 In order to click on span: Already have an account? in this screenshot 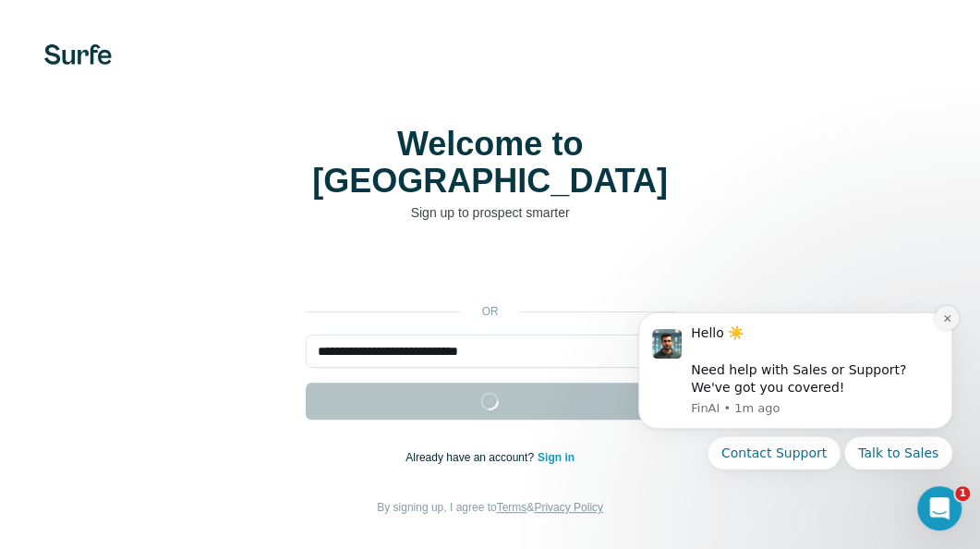, I will do `click(471, 458)`.